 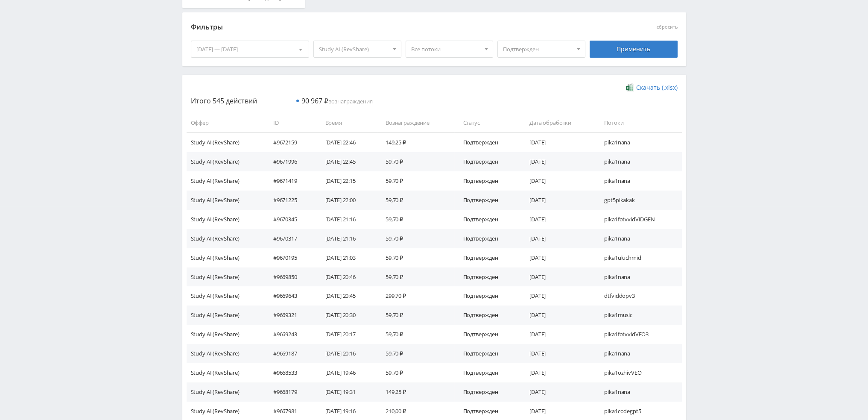 What do you see at coordinates (290, 392) in the screenshot?
I see `td: #9668179` at bounding box center [290, 392].